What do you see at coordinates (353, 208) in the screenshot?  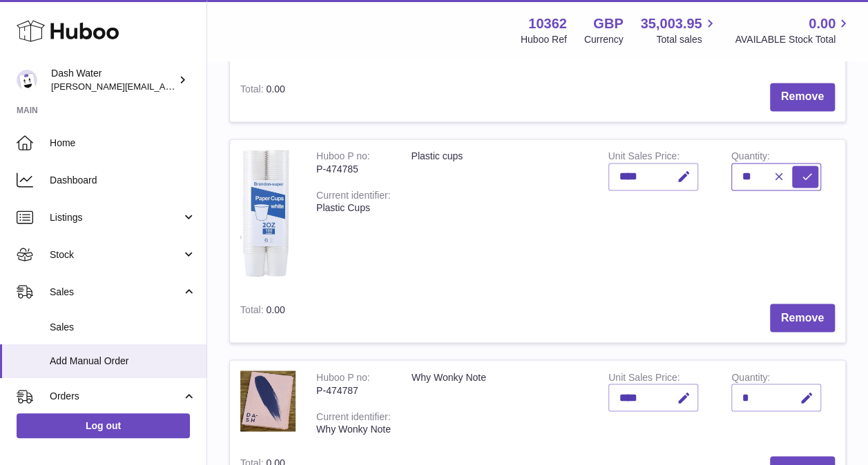 I see `div: Plastic Cups` at bounding box center [353, 208].